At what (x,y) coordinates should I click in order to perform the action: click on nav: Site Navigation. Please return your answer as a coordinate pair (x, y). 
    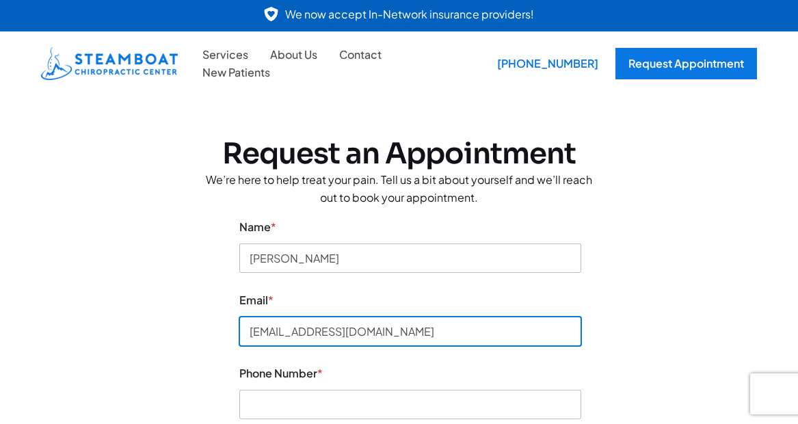
    Looking at the image, I should click on (333, 63).